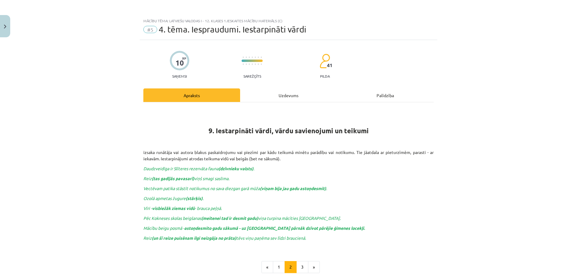 This screenshot has height=274, width=577. What do you see at coordinates (235, 188) in the screenshot?
I see `span: Vectēvam patika stāstīt notikumus no sava diezgan garā mūža .` at bounding box center [235, 188].